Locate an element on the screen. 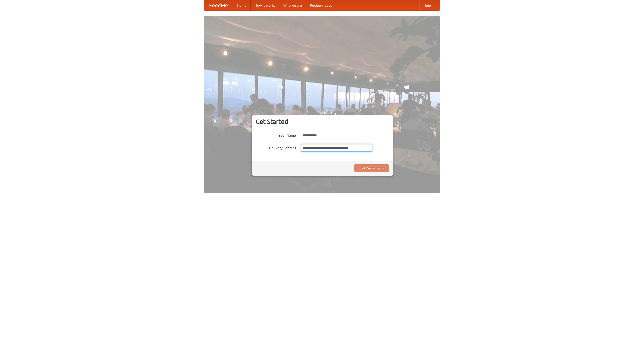 The width and height of the screenshot is (644, 356). a: Help is located at coordinates (427, 5).